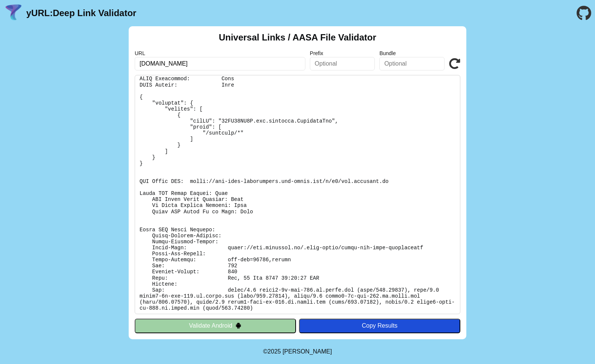 The image size is (595, 364). Describe the element at coordinates (412, 53) in the screenshot. I see `label: Bundle` at that location.